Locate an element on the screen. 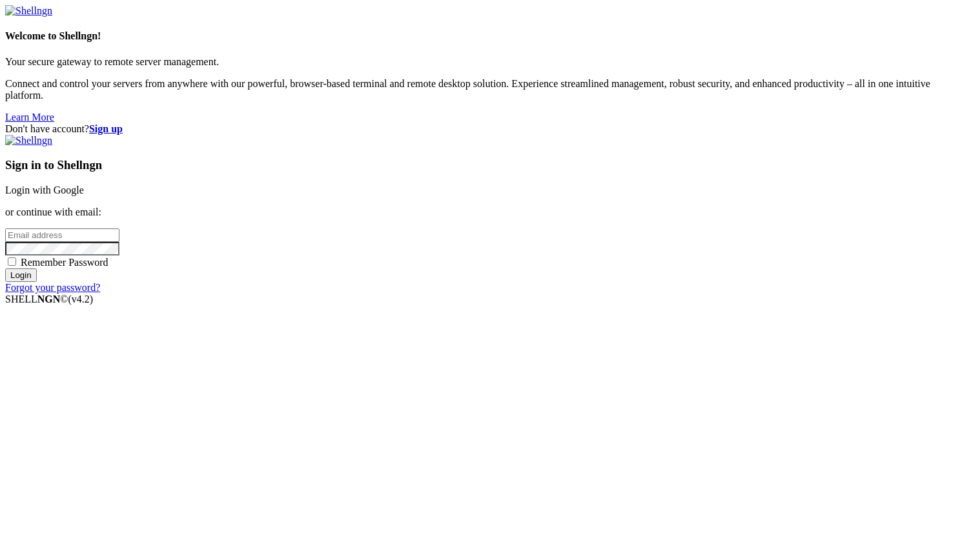 The width and height of the screenshot is (971, 560). input: Login is located at coordinates (21, 275).